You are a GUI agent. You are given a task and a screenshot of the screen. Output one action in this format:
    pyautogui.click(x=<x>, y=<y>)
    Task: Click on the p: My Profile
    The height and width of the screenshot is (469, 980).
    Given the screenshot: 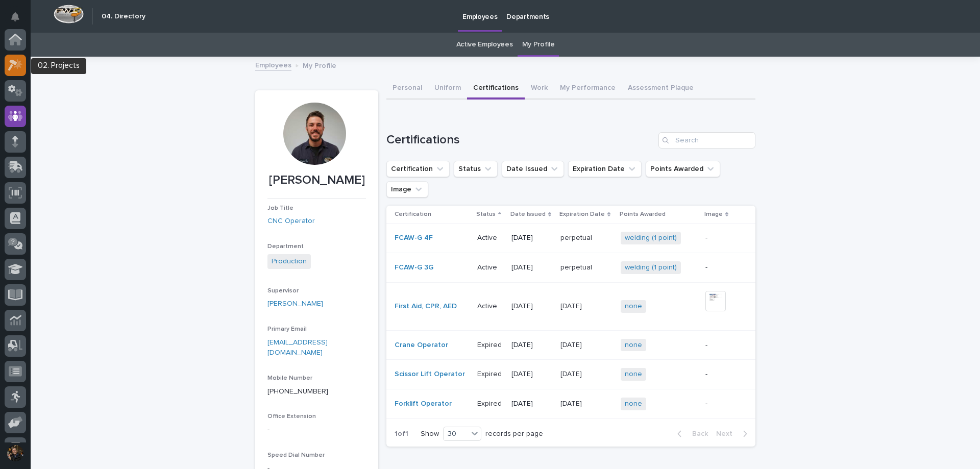 What is the action you would take?
    pyautogui.click(x=319, y=65)
    